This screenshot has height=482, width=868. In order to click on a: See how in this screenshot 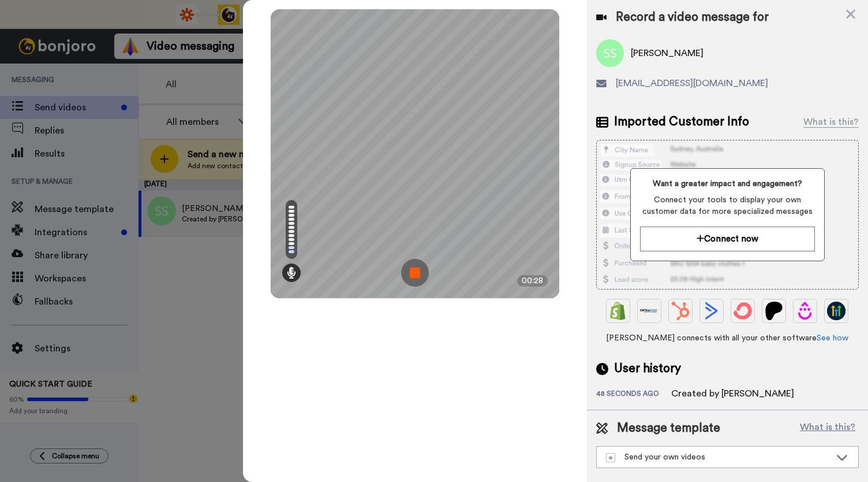, I will do `click(833, 338)`.